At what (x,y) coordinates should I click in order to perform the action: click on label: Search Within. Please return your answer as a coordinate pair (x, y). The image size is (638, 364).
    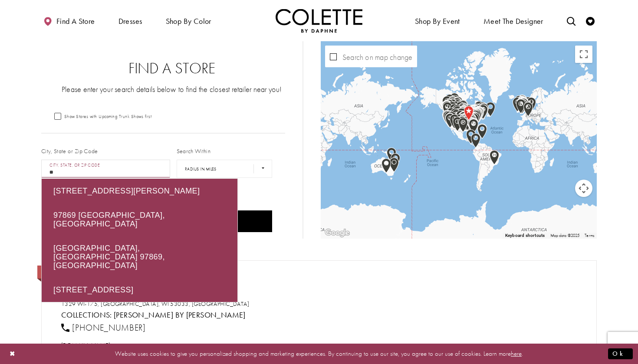
    Looking at the image, I should click on (194, 151).